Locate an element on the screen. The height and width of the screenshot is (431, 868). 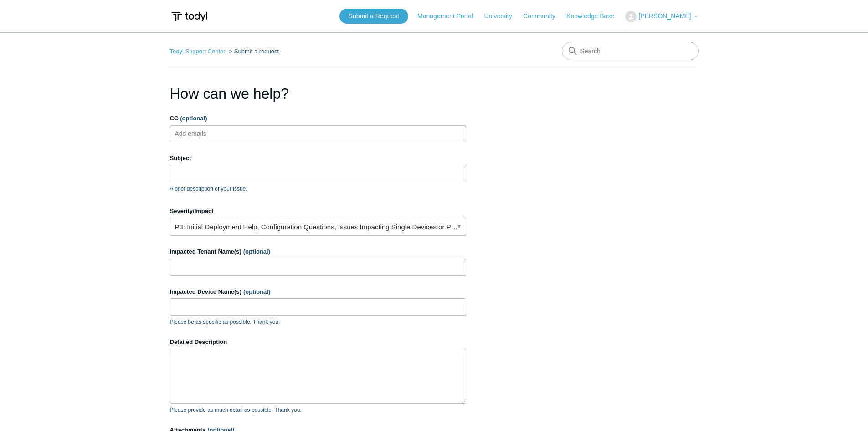
a: University is located at coordinates (502, 16).